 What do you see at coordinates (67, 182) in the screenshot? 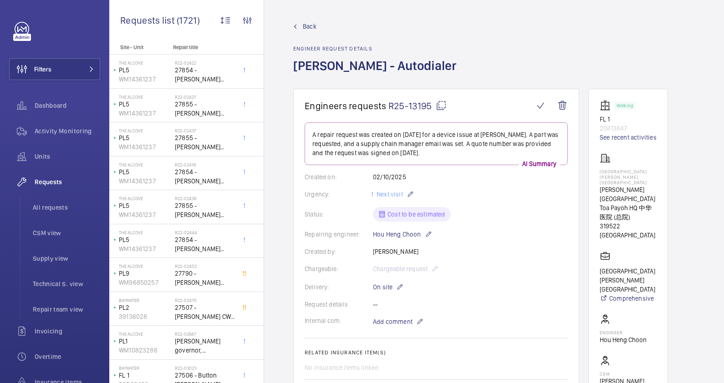
I see `span: Requests` at bounding box center [67, 182].